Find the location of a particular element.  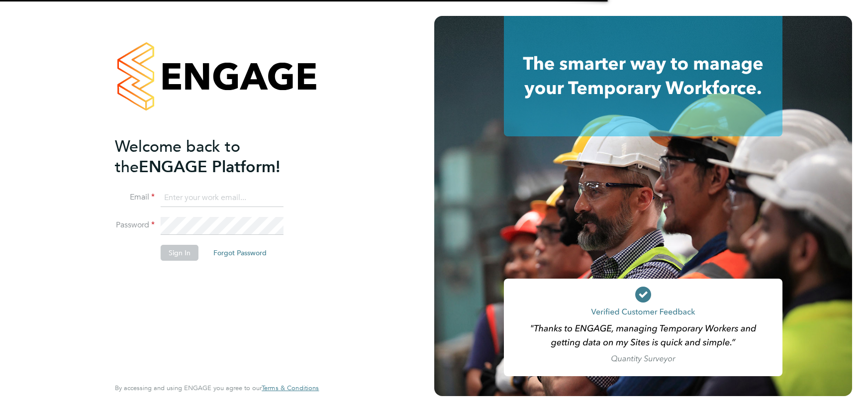

button: Forgot Password is located at coordinates (240, 253).